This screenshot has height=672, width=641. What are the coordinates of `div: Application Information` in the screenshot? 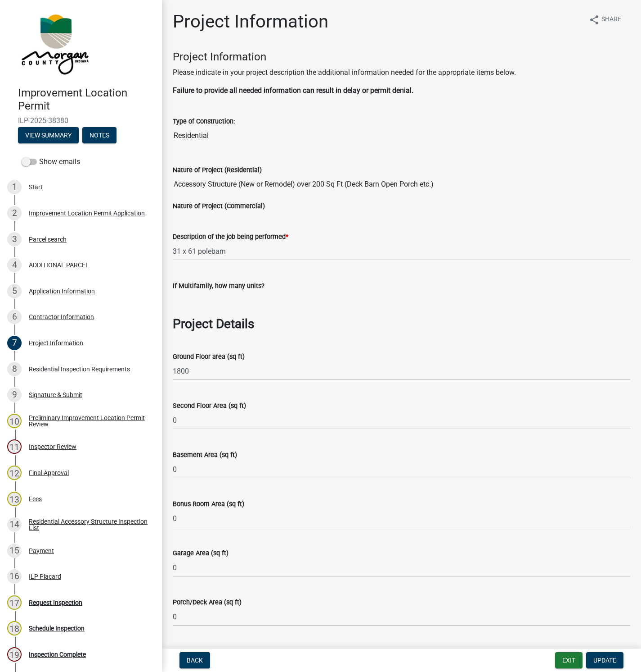 It's located at (61, 291).